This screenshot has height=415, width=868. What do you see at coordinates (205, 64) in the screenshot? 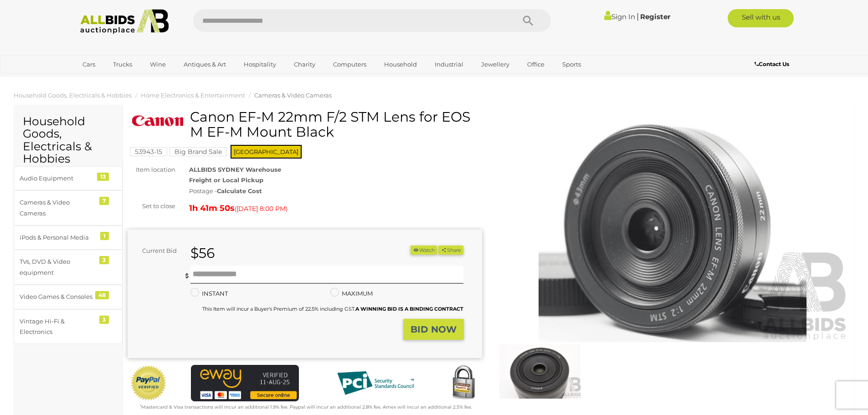
I see `a: Antiques & Art` at bounding box center [205, 64].